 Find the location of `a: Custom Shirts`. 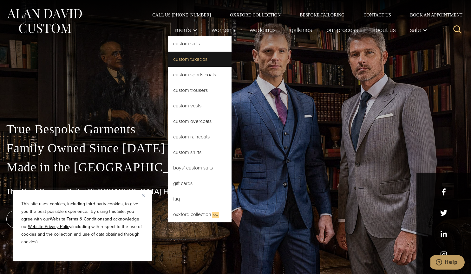

a: Custom Shirts is located at coordinates (200, 152).